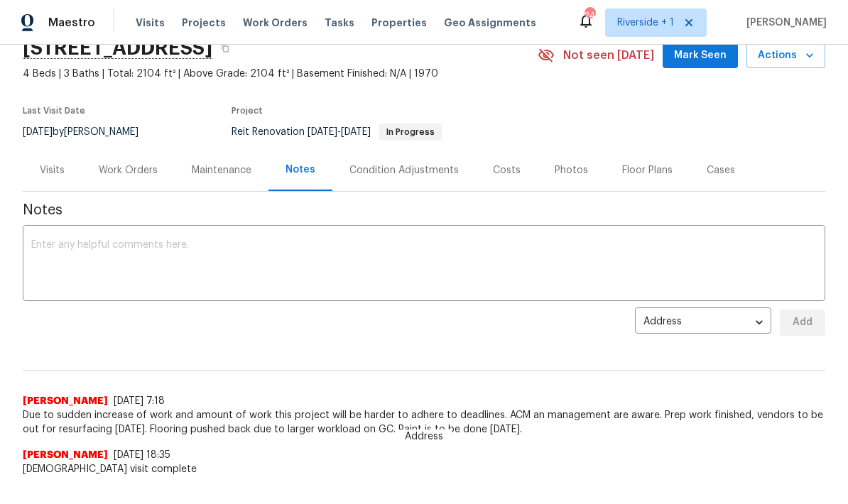  I want to click on span: Due to sudden increase of work and amount of work this project will be harder to adhere to deadli..., so click(424, 422).